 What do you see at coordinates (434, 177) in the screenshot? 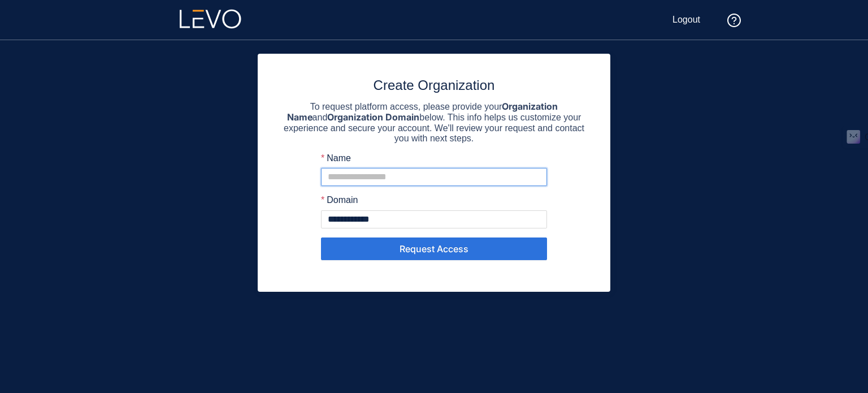
I see `input: Name` at bounding box center [434, 177].